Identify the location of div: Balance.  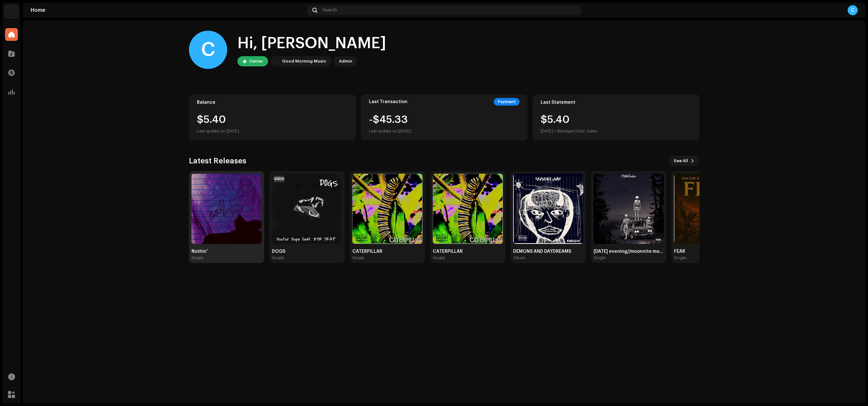
(272, 103).